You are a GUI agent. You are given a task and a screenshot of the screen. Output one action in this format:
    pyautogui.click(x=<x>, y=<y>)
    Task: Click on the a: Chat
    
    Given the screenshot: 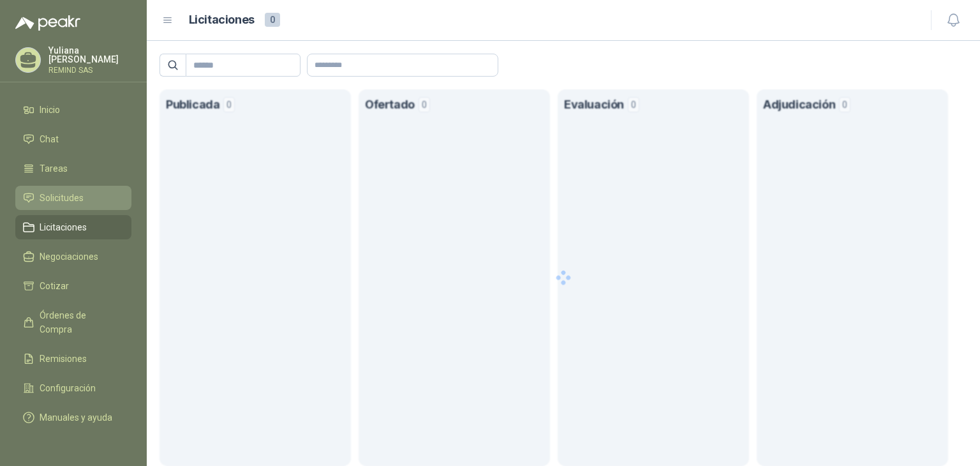 What is the action you would take?
    pyautogui.click(x=73, y=139)
    